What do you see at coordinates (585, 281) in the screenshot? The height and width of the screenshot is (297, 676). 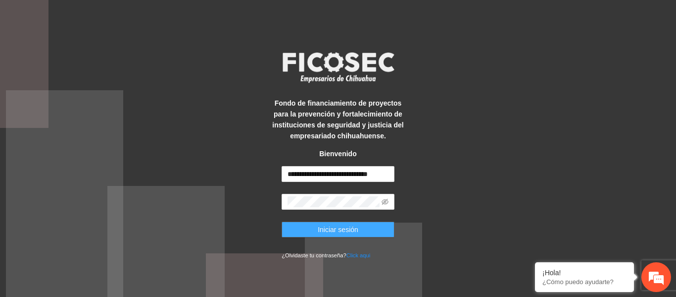 I see `p: ¿Cómo puedo ayudarte?` at bounding box center [585, 281].